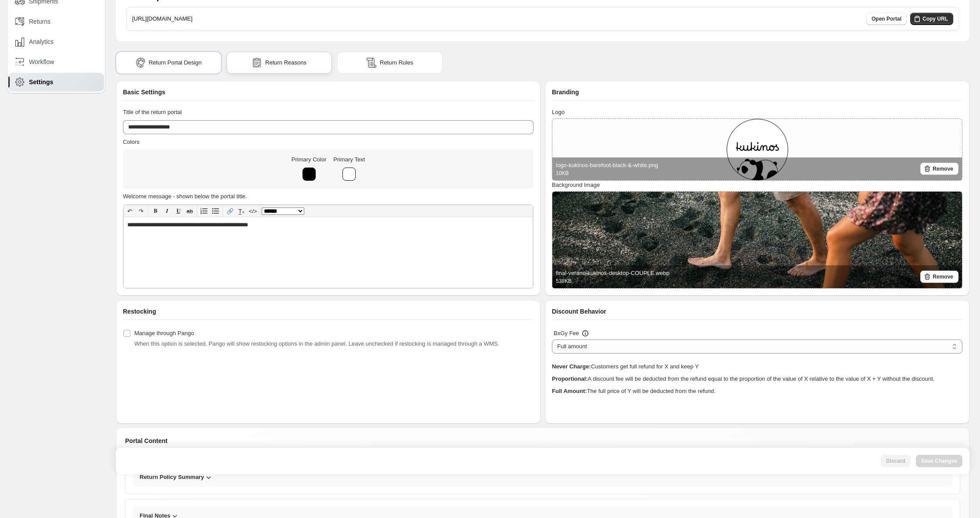  Describe the element at coordinates (606, 173) in the screenshot. I see `p: 10 KB` at that location.